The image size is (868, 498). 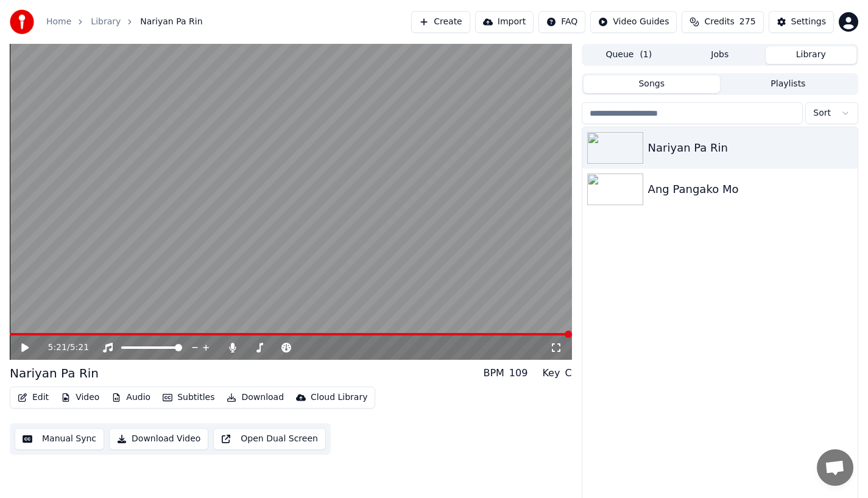 What do you see at coordinates (719, 55) in the screenshot?
I see `button: Jobs` at bounding box center [719, 55].